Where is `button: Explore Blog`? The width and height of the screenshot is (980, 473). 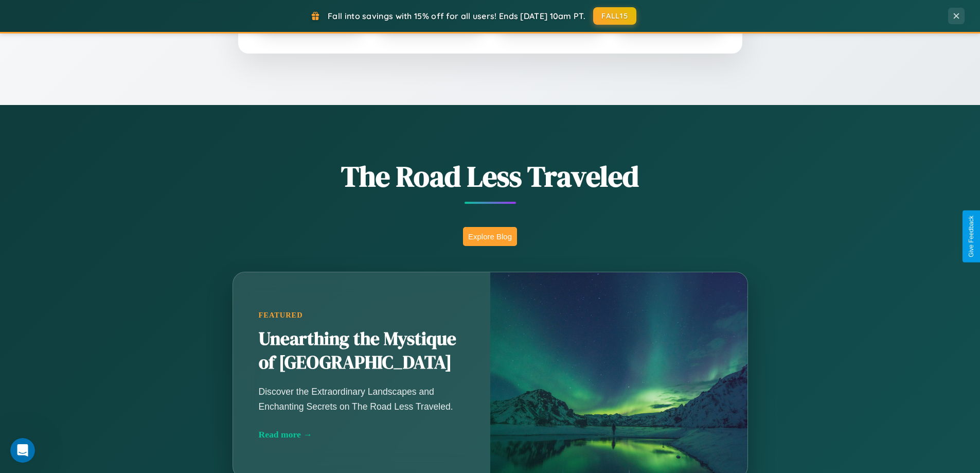 button: Explore Blog is located at coordinates (490, 236).